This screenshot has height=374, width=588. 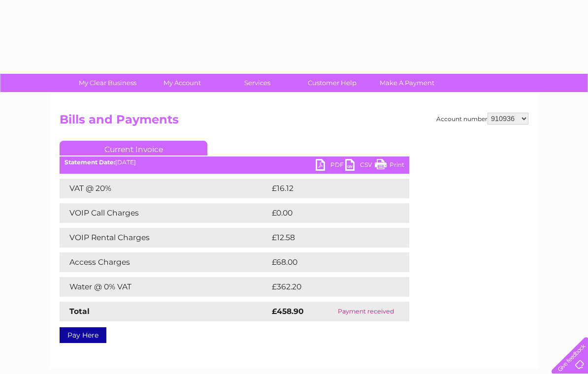 I want to click on b: Statement Date:, so click(x=90, y=162).